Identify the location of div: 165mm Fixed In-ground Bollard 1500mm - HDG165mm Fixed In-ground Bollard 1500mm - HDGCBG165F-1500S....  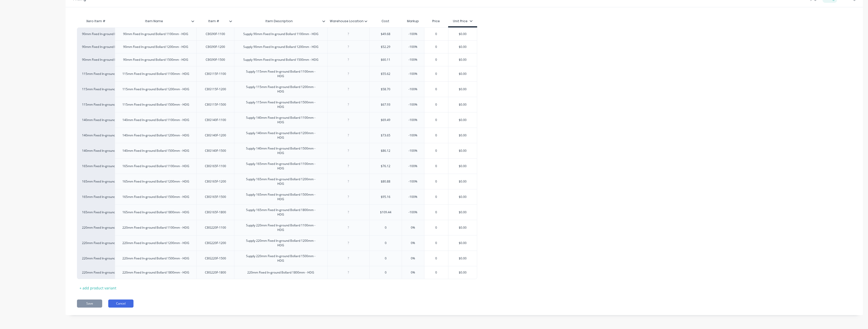
(277, 196).